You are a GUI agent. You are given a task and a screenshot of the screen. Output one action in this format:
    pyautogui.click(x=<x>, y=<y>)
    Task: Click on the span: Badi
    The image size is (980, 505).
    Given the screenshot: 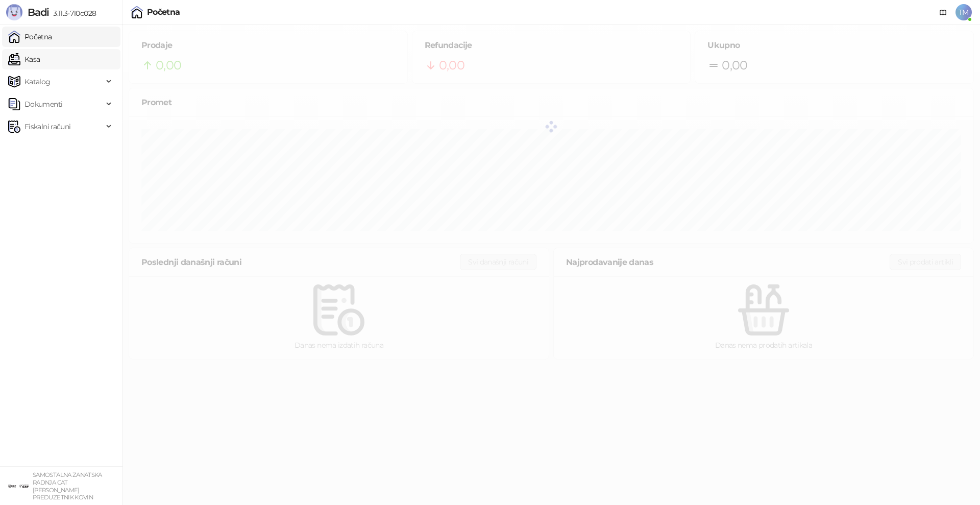 What is the action you would take?
    pyautogui.click(x=39, y=12)
    